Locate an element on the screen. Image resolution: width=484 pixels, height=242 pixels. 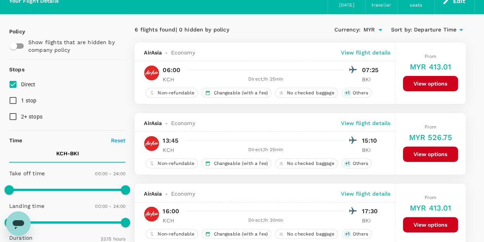
p: 15:10 is located at coordinates (372, 140).